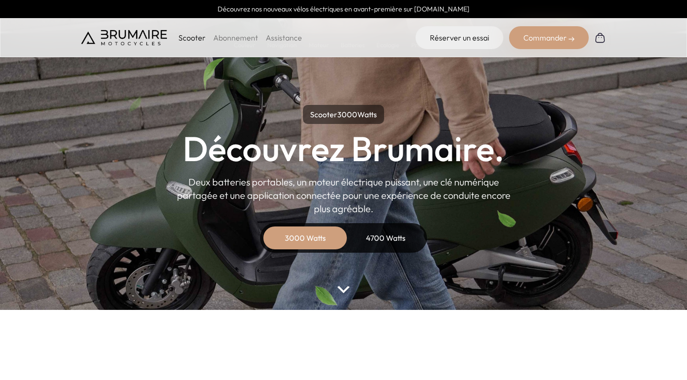 The image size is (687, 380). What do you see at coordinates (549, 38) in the screenshot?
I see `div: Commander` at bounding box center [549, 38].